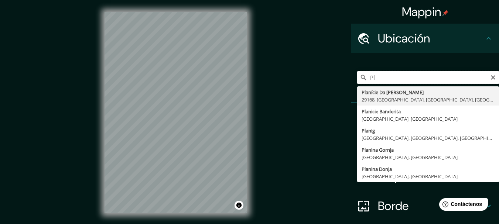  What do you see at coordinates (428, 112) in the screenshot?
I see `div: Planicie Banderita` at bounding box center [428, 112].